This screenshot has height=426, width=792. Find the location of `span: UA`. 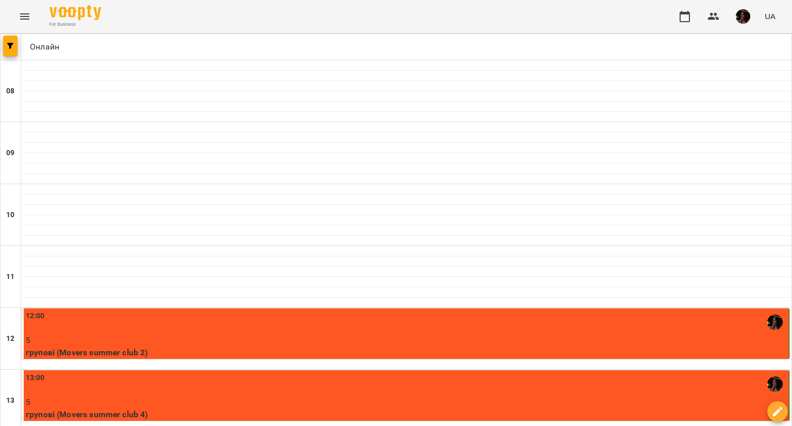

span: UA is located at coordinates (770, 16).